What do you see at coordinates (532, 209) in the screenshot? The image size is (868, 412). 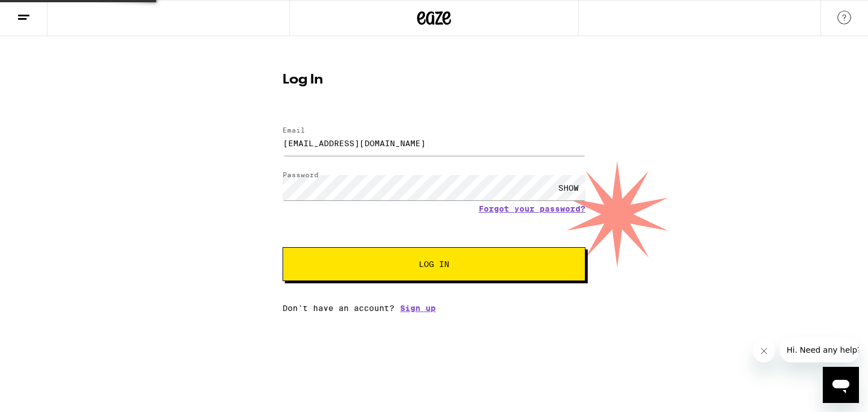 I see `a: Forgot your password?` at bounding box center [532, 209].